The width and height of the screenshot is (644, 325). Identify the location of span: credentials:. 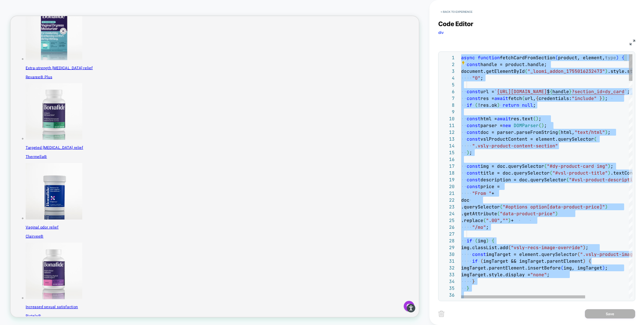
(555, 98).